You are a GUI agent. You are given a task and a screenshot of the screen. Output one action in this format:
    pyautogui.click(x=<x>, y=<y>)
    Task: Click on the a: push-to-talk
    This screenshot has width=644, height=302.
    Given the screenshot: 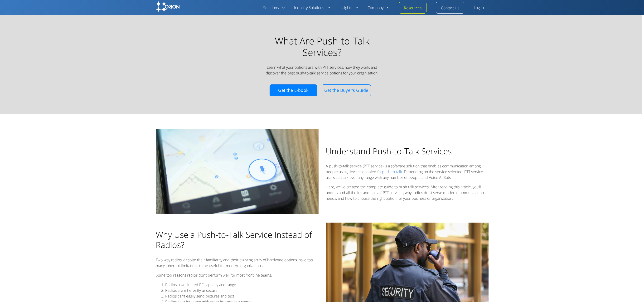 What is the action you would take?
    pyautogui.click(x=392, y=172)
    